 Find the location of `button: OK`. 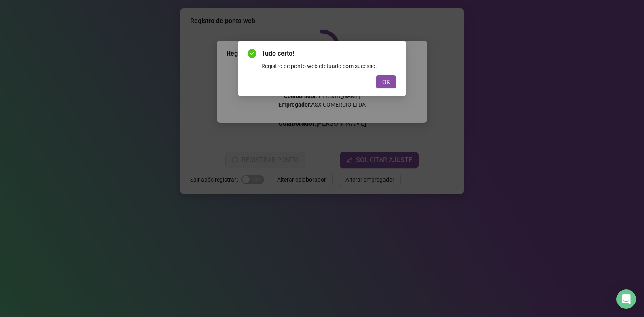

button: OK is located at coordinates (386, 82).